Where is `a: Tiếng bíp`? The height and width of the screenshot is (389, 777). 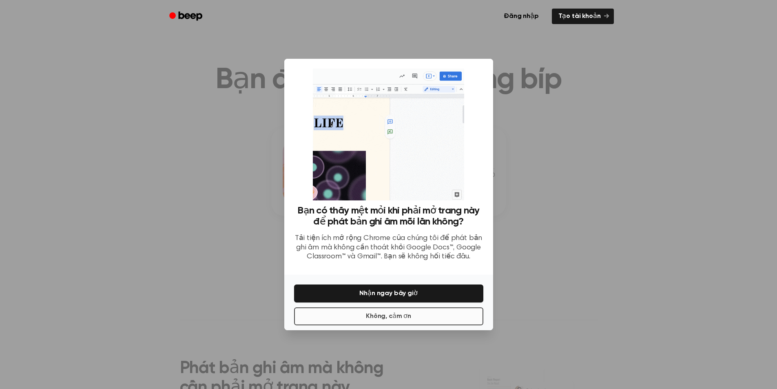 a: Tiếng bíp is located at coordinates (186, 16).